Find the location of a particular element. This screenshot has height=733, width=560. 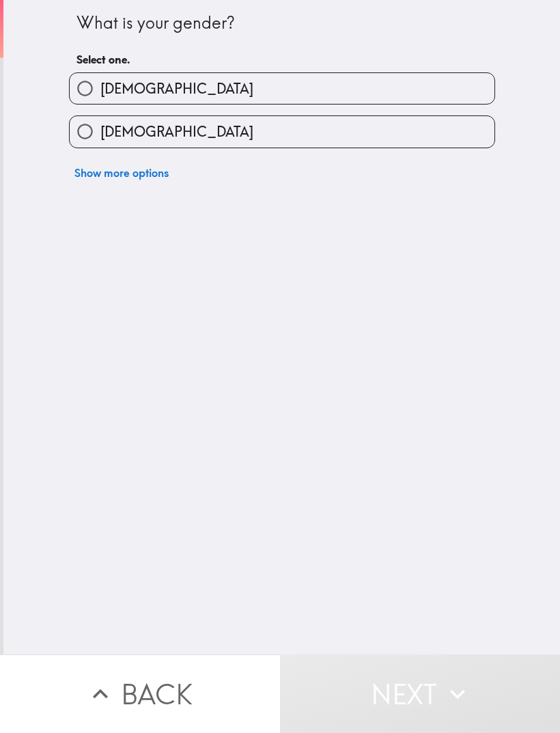

button: Next is located at coordinates (420, 694).